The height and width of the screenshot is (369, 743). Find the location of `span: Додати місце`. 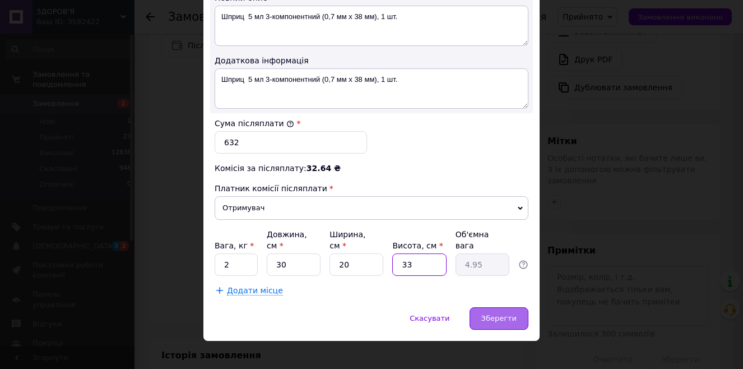

span: Додати місце is located at coordinates (255, 290).